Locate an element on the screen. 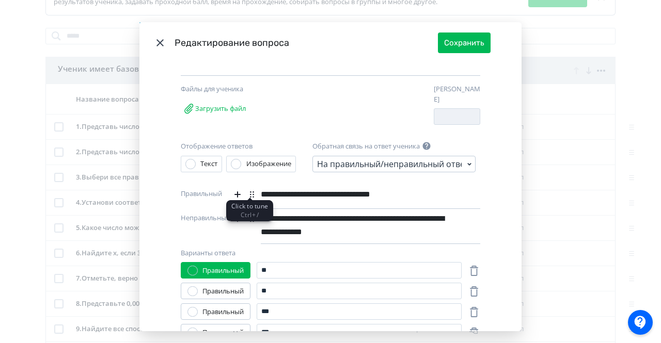 The image size is (661, 343). div: Файлы для ученика is located at coordinates (235, 89).